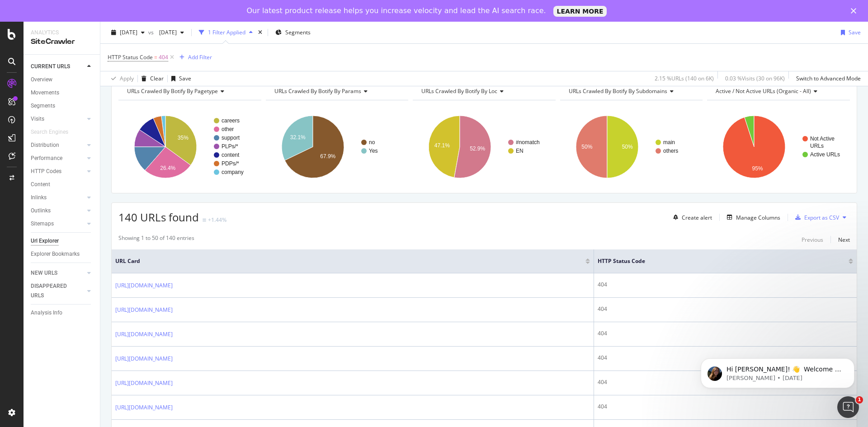 The width and height of the screenshot is (868, 427). Describe the element at coordinates (397, 11) in the screenshot. I see `div: Our latest product release helps you increase velocity and lead the AI search race.` at that location.